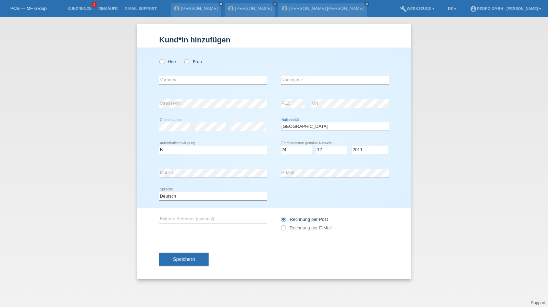 The image size is (548, 307). I want to click on button: Speichern, so click(184, 259).